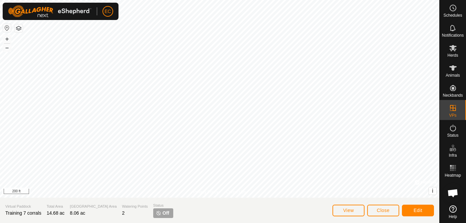 Image resolution: width=466 pixels, height=223 pixels. I want to click on span: 14.68 ac, so click(56, 213).